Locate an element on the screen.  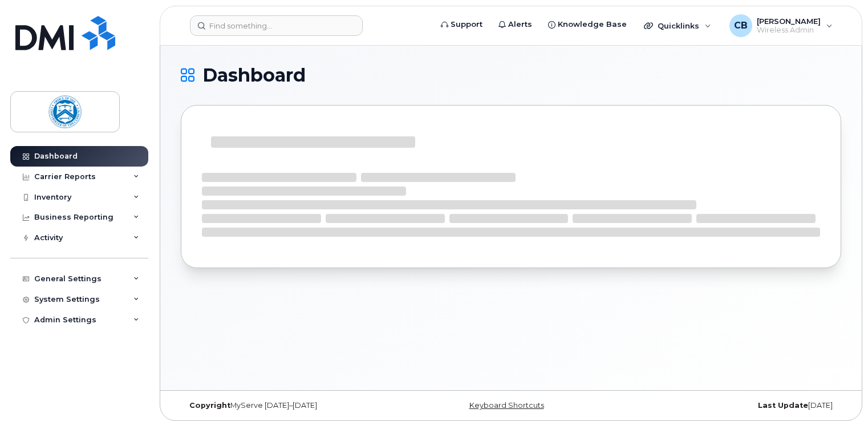
span: Dashboard is located at coordinates (254, 76).